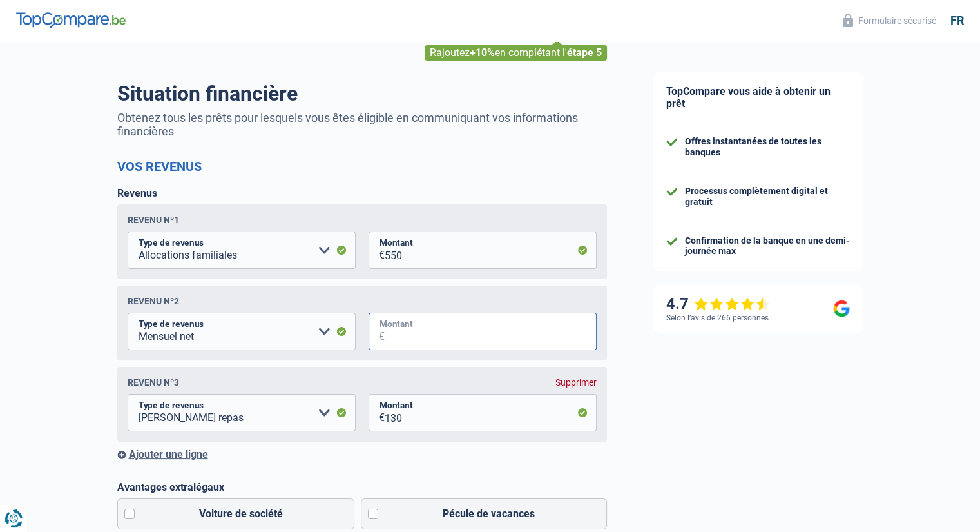  Describe the element at coordinates (362, 487) in the screenshot. I see `label: Avantages extralégaux` at that location.